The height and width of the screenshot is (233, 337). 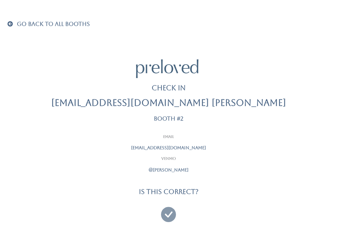 What do you see at coordinates (49, 24) in the screenshot?
I see `a: Go Back To All Booths` at bounding box center [49, 24].